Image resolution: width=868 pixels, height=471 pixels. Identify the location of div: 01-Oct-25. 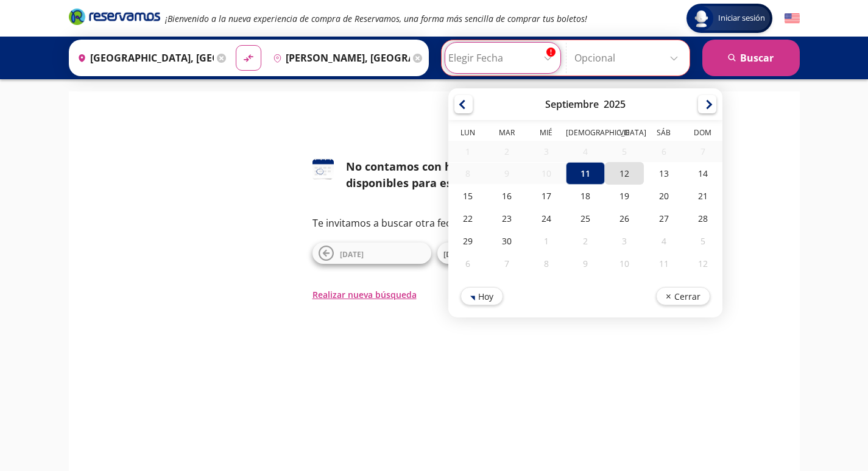
(545, 241).